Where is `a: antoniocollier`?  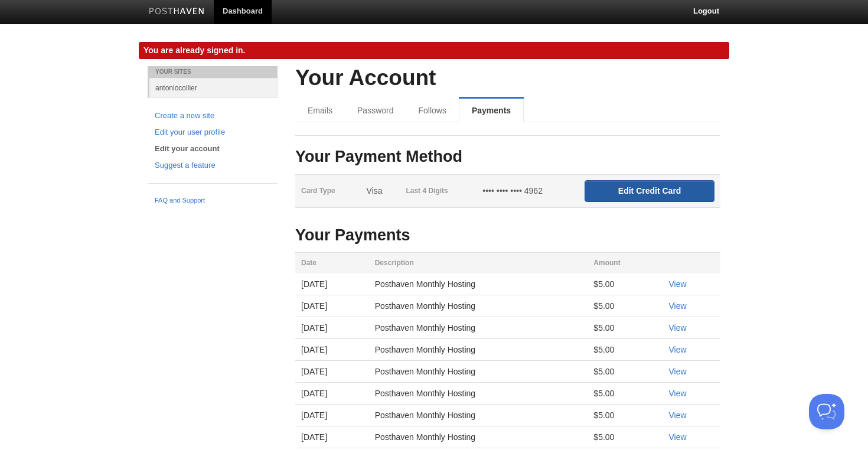 a: antoniocollier is located at coordinates (213, 88).